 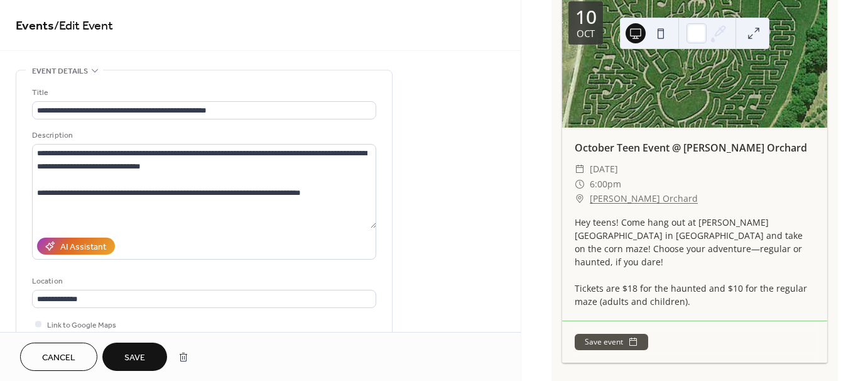 What do you see at coordinates (203, 92) in the screenshot?
I see `div: Title` at bounding box center [203, 92].